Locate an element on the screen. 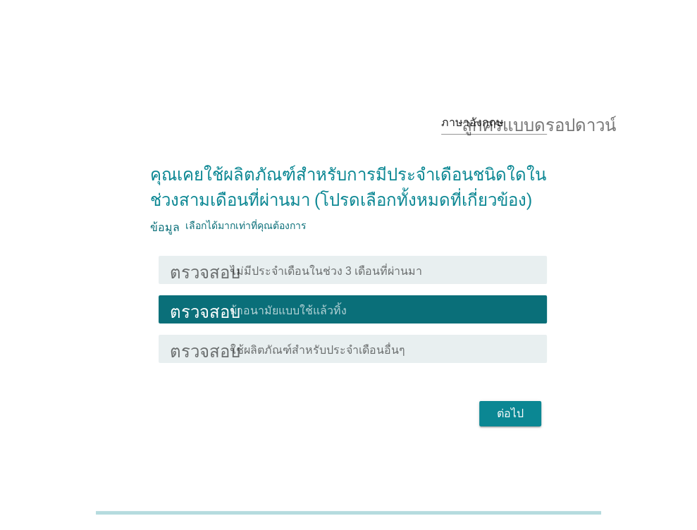 The height and width of the screenshot is (530, 697). font: ภาษาอังกฤษ is located at coordinates (472, 122).